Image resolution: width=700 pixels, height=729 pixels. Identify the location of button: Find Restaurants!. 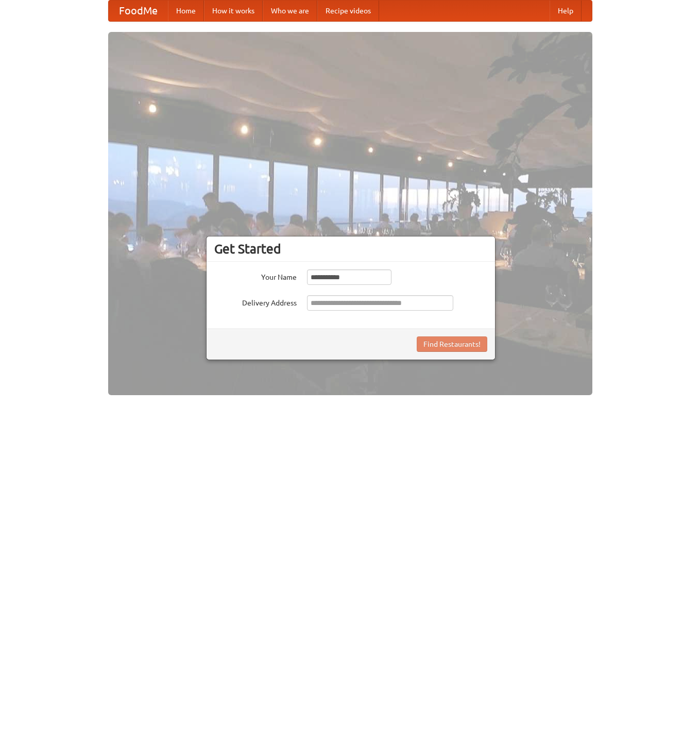
(452, 344).